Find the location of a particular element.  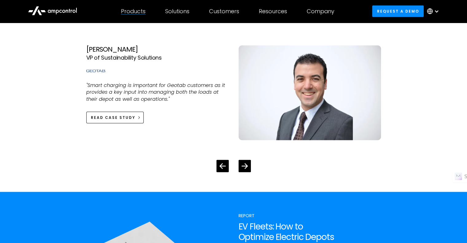

div: VP of Sustainability Solutions is located at coordinates (158, 58).